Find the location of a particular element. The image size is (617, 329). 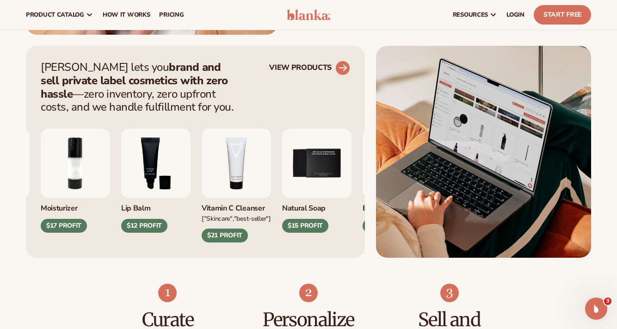

img: Nature bar of soap. is located at coordinates (317, 163).